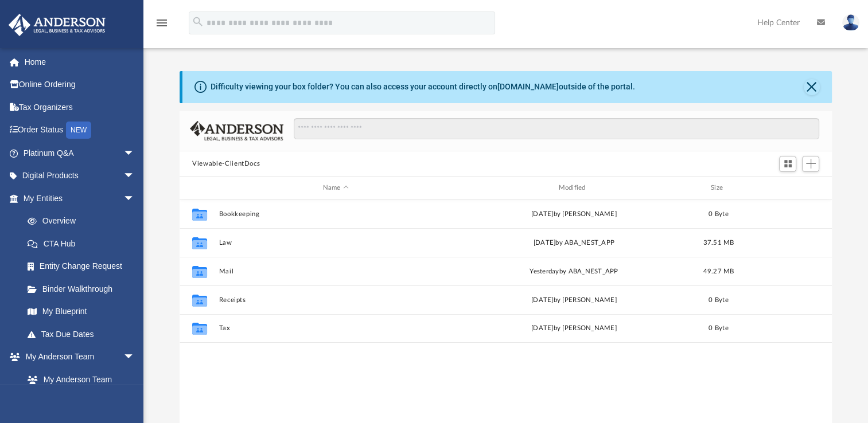 Image resolution: width=868 pixels, height=423 pixels. What do you see at coordinates (718, 271) in the screenshot?
I see `span: 49.27 MB` at bounding box center [718, 271].